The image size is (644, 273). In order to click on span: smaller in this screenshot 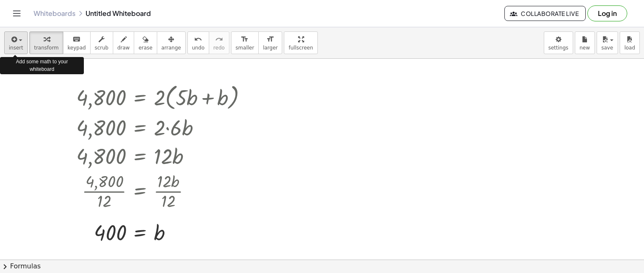, I will do `click(245, 48)`.